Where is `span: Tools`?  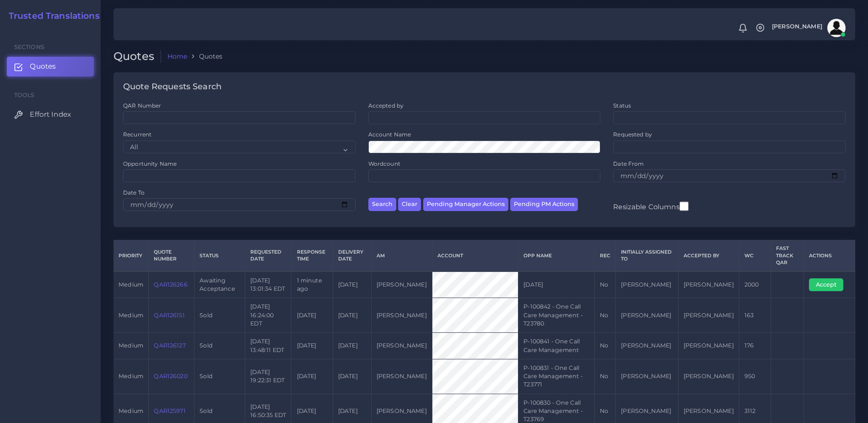
span: Tools is located at coordinates (24, 95).